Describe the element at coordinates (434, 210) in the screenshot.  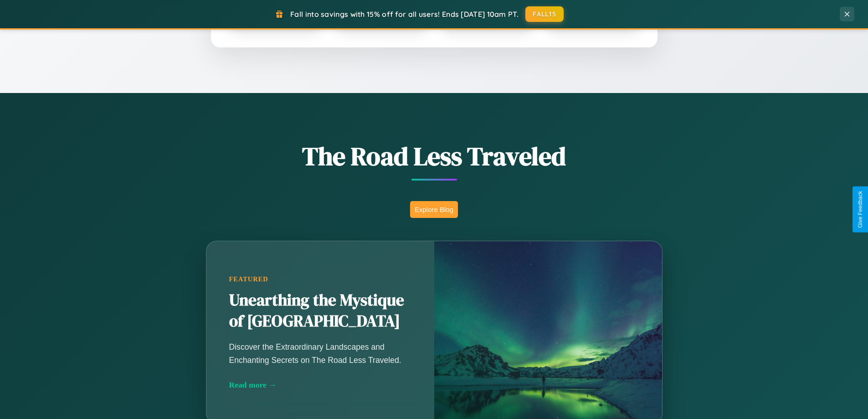
I see `button: Explore Blog` at that location.